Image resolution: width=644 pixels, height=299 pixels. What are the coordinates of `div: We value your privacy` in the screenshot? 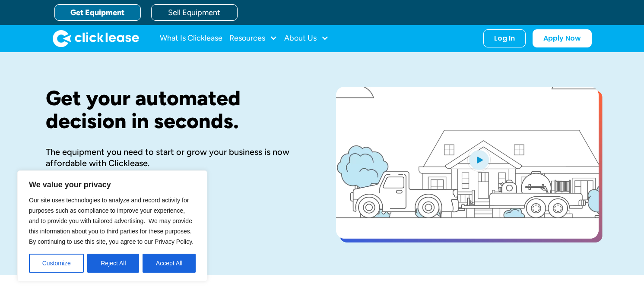 It's located at (112, 226).